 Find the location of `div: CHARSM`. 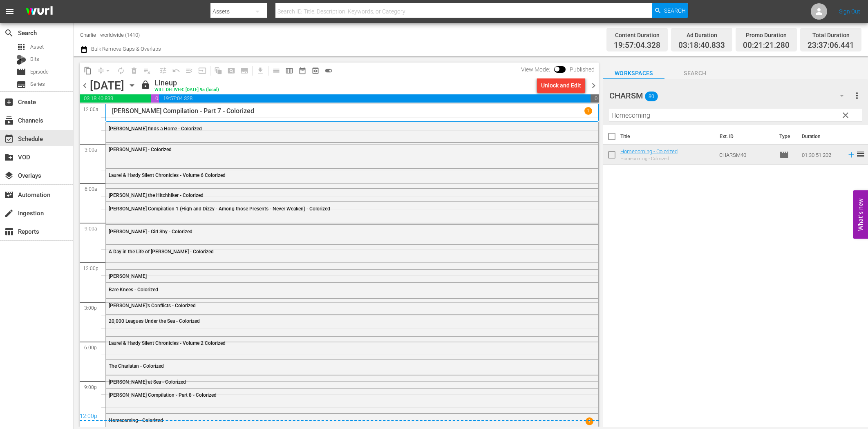

div: CHARSM is located at coordinates (731, 96).